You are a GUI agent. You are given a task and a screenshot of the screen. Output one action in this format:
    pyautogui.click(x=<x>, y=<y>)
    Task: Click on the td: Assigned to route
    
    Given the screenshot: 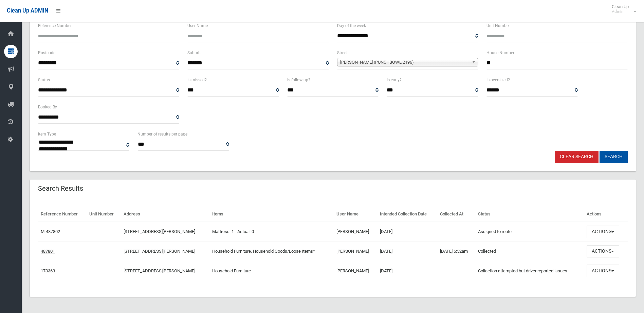 What is the action you would take?
    pyautogui.click(x=529, y=232)
    